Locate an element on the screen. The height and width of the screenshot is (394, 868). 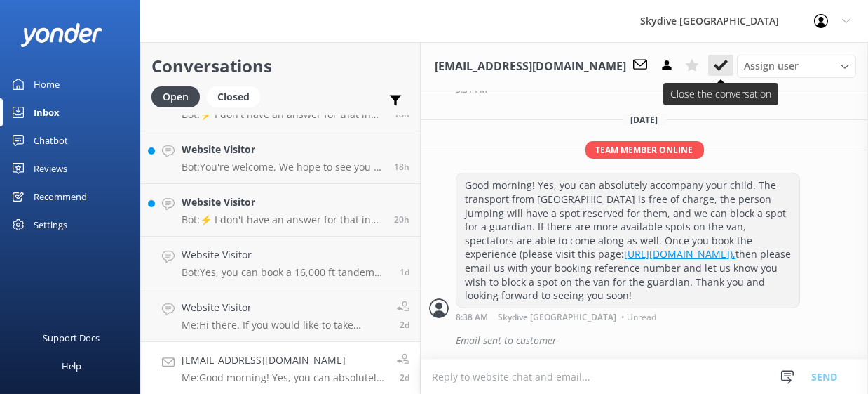
span: Assign user is located at coordinates (772, 66).